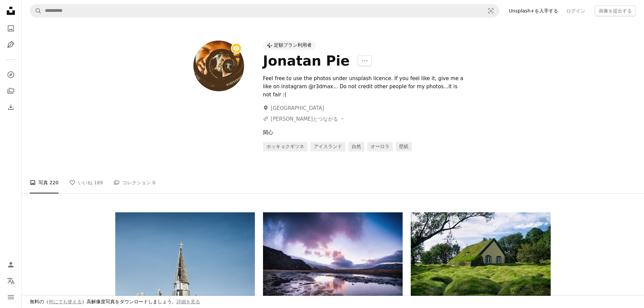  What do you see at coordinates (11, 281) in the screenshot?
I see `button: 言語` at bounding box center [11, 281].